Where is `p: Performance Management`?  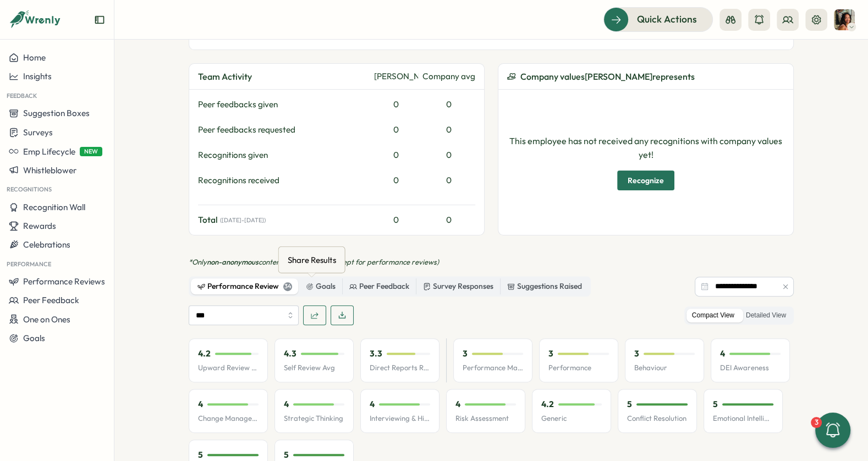 p: Performance Management is located at coordinates (493, 367).